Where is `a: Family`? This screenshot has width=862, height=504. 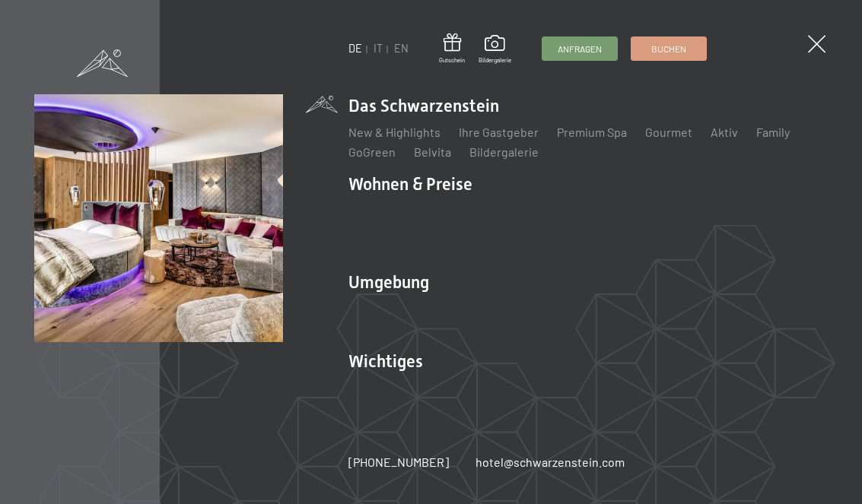 a: Family is located at coordinates (773, 131).